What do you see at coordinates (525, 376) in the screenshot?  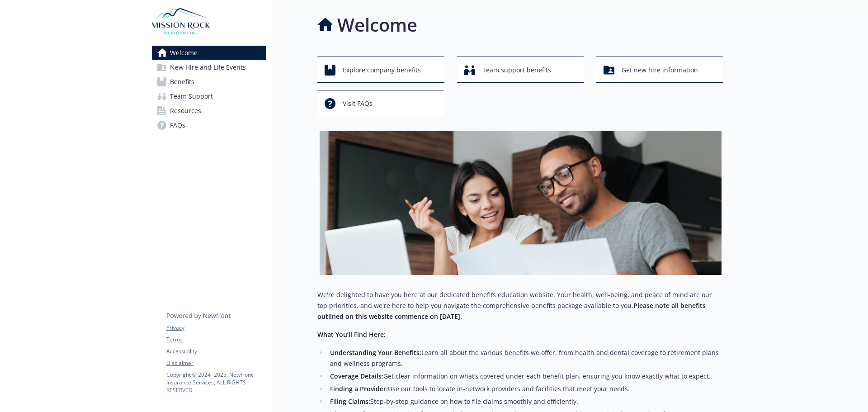 I see `li: Get clear information on what’s covered under each benefit plan, ensuring you know exactly what t...` at bounding box center [525, 376].